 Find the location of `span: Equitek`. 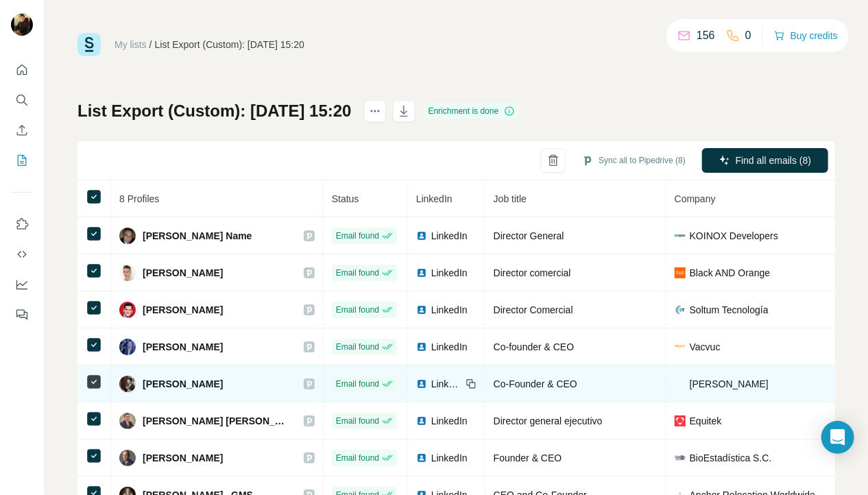

span: Equitek is located at coordinates (706, 421).